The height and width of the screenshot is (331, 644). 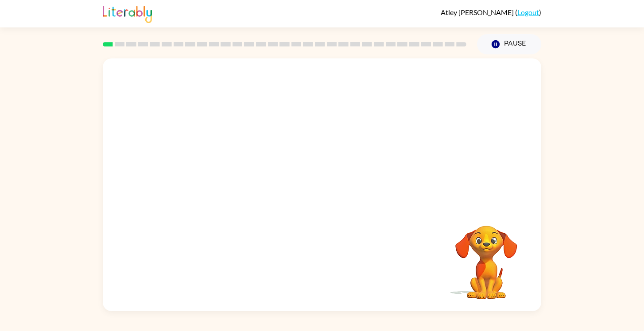 I want to click on img: Literably, so click(x=127, y=13).